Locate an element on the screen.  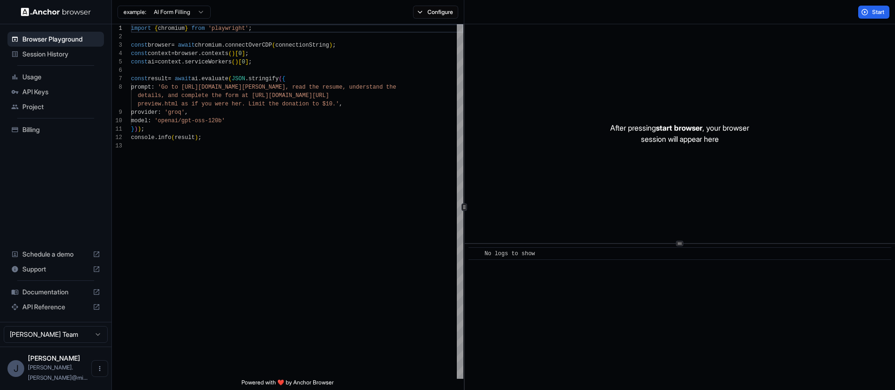
div: Usage is located at coordinates (55, 77).